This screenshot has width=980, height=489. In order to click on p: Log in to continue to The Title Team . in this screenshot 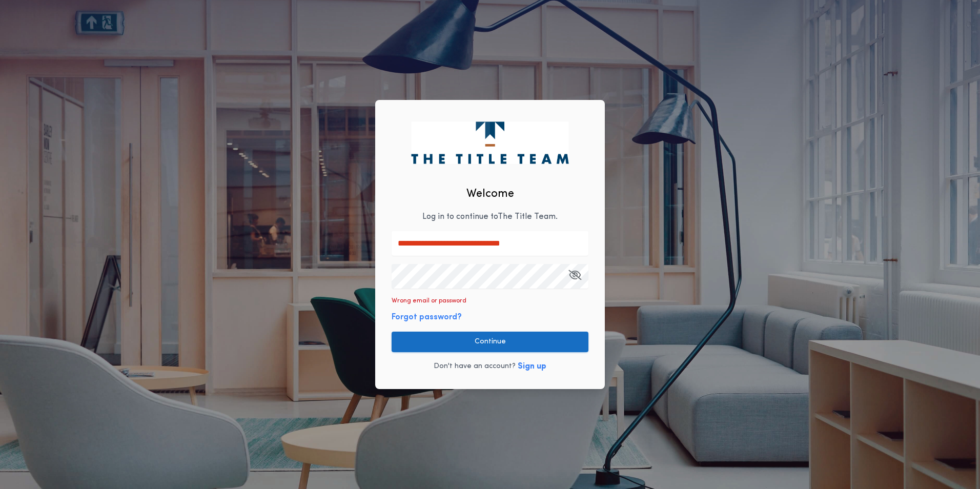, I will do `click(490, 217)`.